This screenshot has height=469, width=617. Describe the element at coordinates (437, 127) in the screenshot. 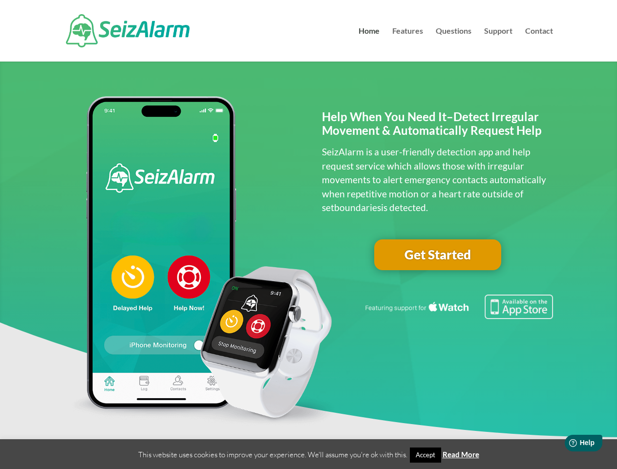

I see `h2: Help When You Need It–Detect Irregular Movement & Automatically Request Help` at that location.